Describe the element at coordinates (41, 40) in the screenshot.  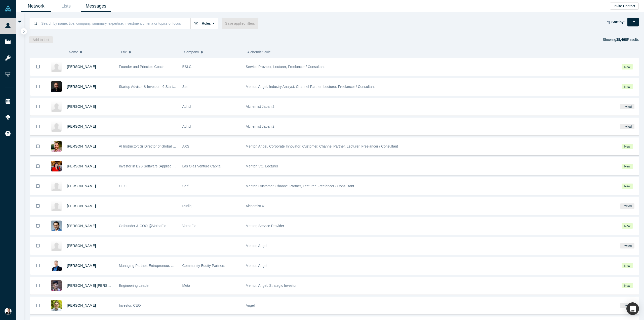
I see `button: Add to List` at that location.